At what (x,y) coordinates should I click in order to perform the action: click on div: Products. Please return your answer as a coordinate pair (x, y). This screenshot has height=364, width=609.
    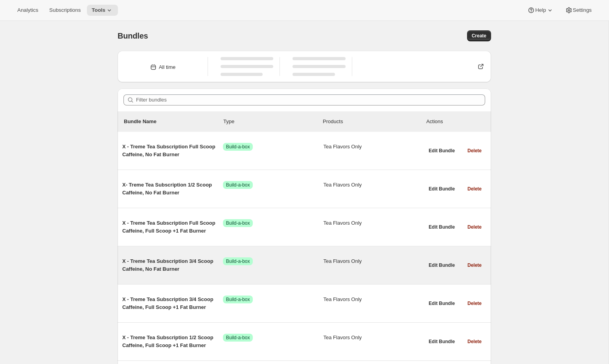
    Looking at the image, I should click on (373, 121).